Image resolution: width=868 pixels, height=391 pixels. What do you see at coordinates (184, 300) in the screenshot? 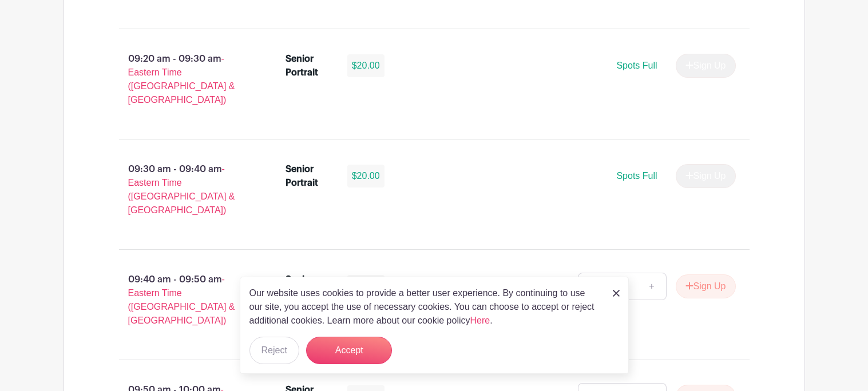
I see `p: 09:40 am - 09:50 am` at bounding box center [184, 300].